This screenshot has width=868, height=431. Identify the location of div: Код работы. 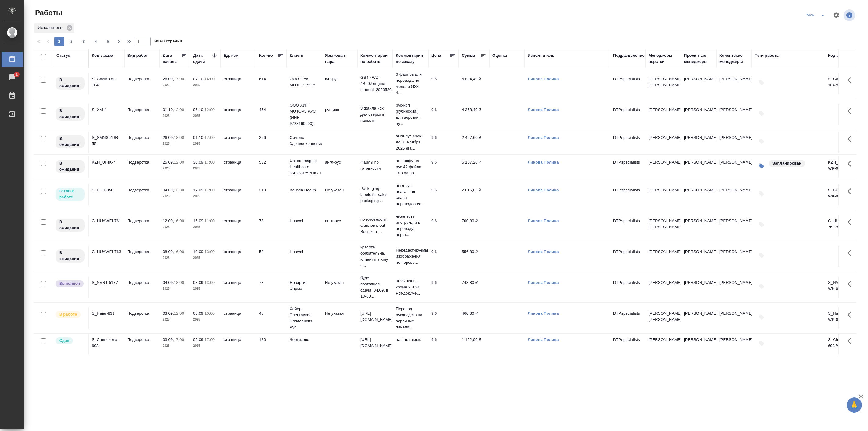
(839, 55).